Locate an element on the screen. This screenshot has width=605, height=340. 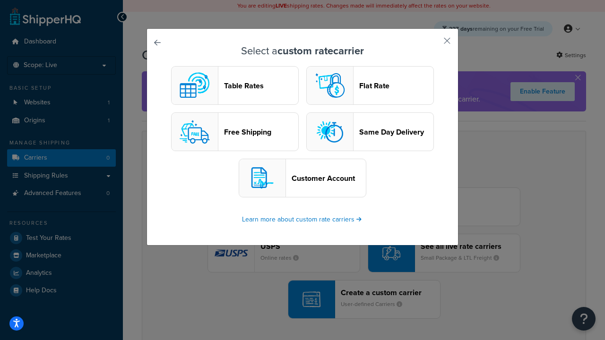
img: custom logo is located at coordinates (195, 86).